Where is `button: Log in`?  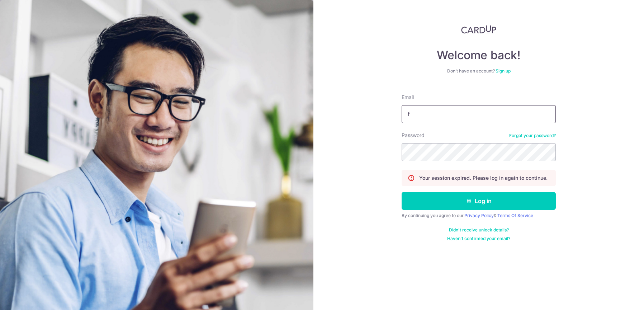 button: Log in is located at coordinates (479, 201).